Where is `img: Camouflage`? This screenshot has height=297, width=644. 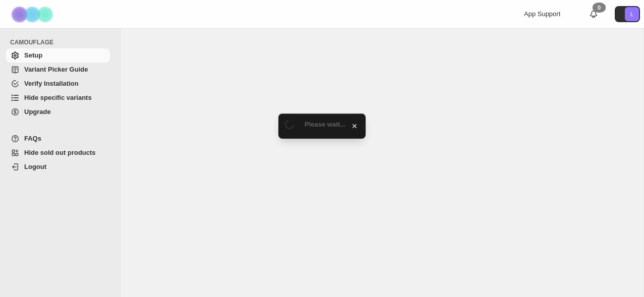 img: Camouflage is located at coordinates (34, 14).